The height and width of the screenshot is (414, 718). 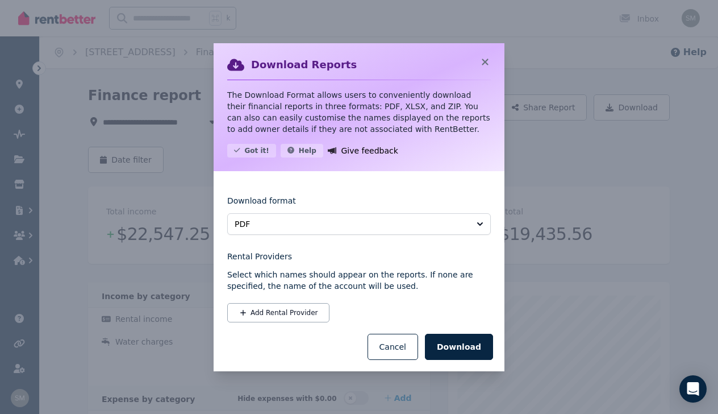 What do you see at coordinates (359, 256) in the screenshot?
I see `legend: Rental Providers` at bounding box center [359, 256].